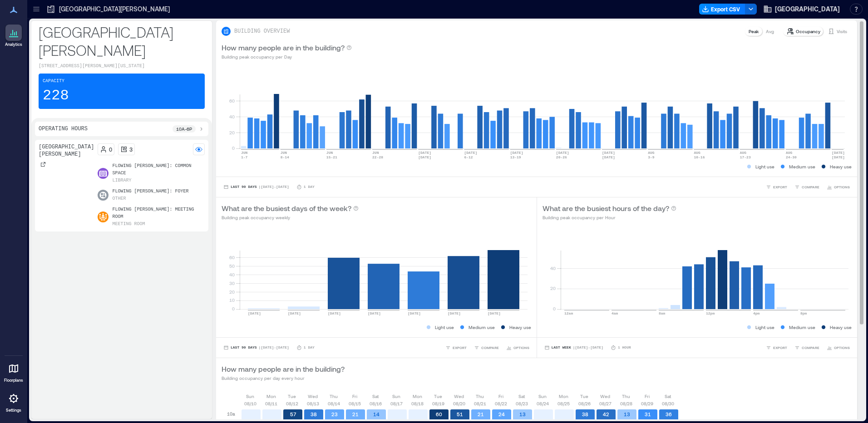 The image size is (868, 423). Describe the element at coordinates (63, 129) in the screenshot. I see `p: Operating Hours` at that location.